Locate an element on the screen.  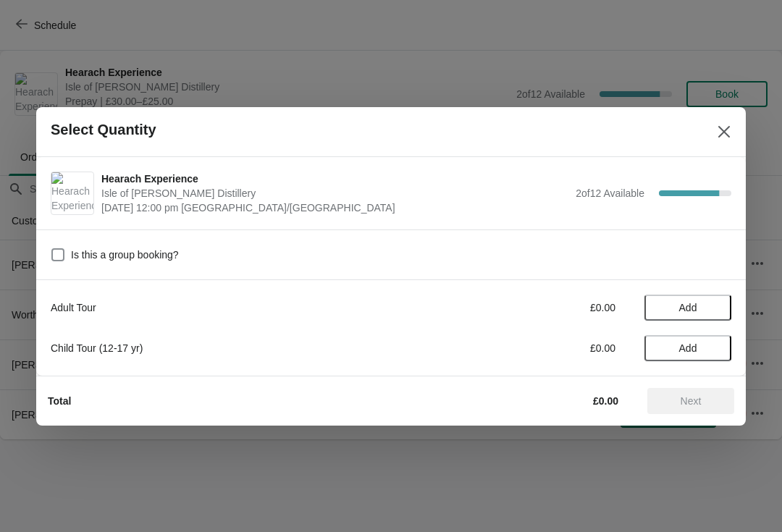
button: Close is located at coordinates (724, 132).